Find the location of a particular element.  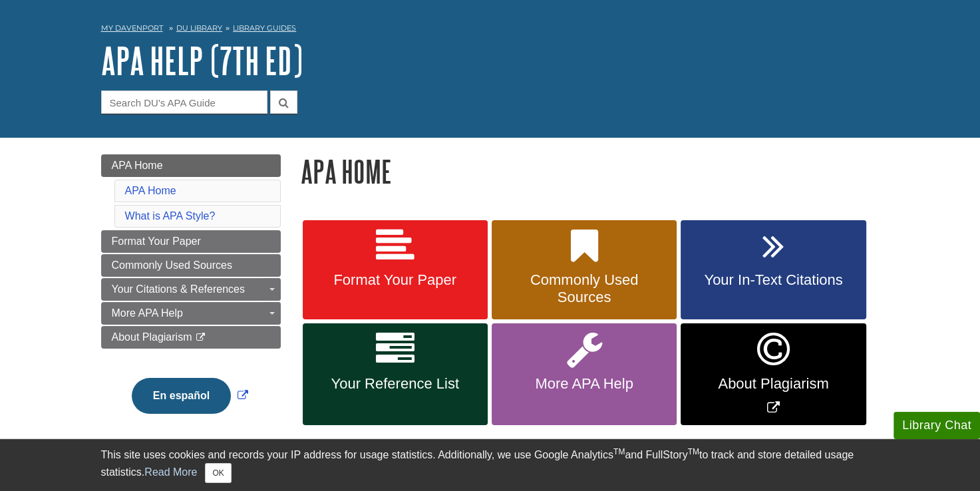

div: This site uses cookies and records your IP address for usage statistics. Additionally, we use Goo... is located at coordinates (490, 465).